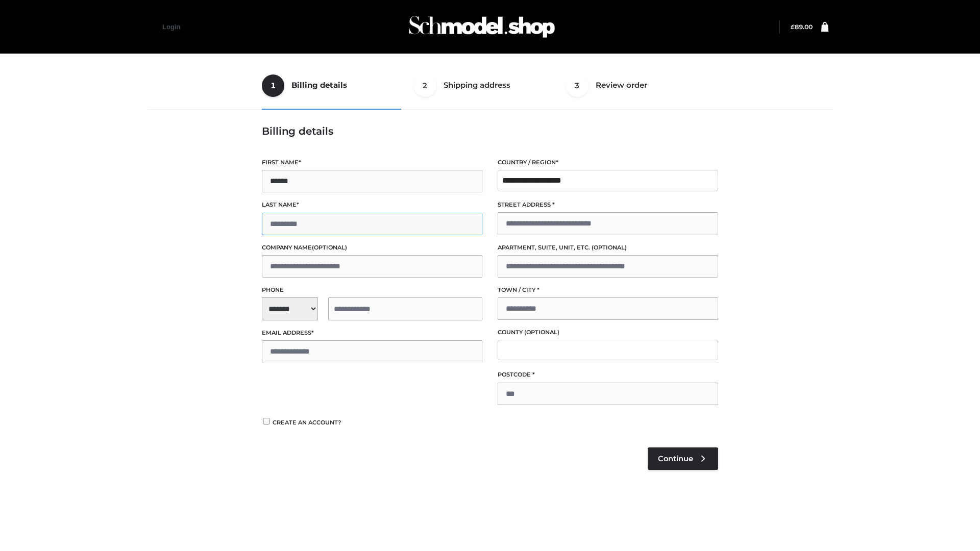  Describe the element at coordinates (490, 131) in the screenshot. I see `h3: Billing details` at that location.